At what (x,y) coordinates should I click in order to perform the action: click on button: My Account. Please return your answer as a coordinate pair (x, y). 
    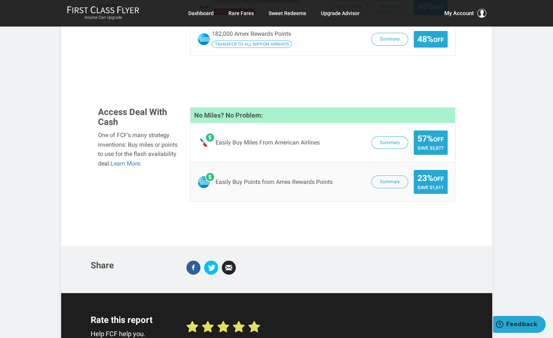
    Looking at the image, I should click on (465, 13).